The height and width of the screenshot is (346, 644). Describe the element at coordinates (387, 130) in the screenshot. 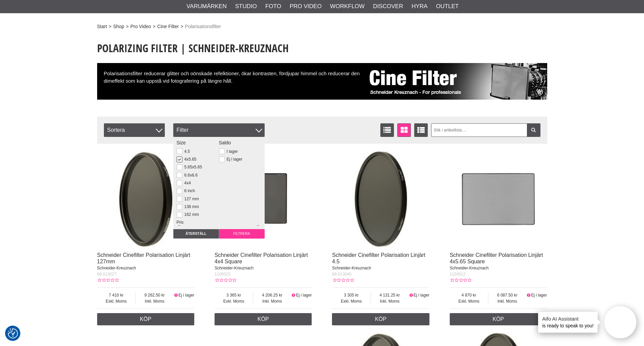

I see `a: Listvisning` at that location.